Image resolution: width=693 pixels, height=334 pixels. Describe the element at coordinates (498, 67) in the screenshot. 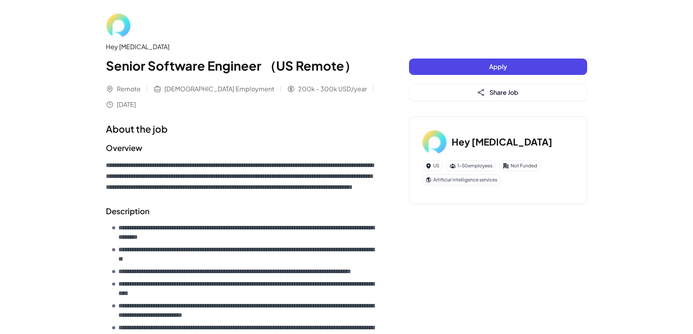

I see `button: Apply` at that location.